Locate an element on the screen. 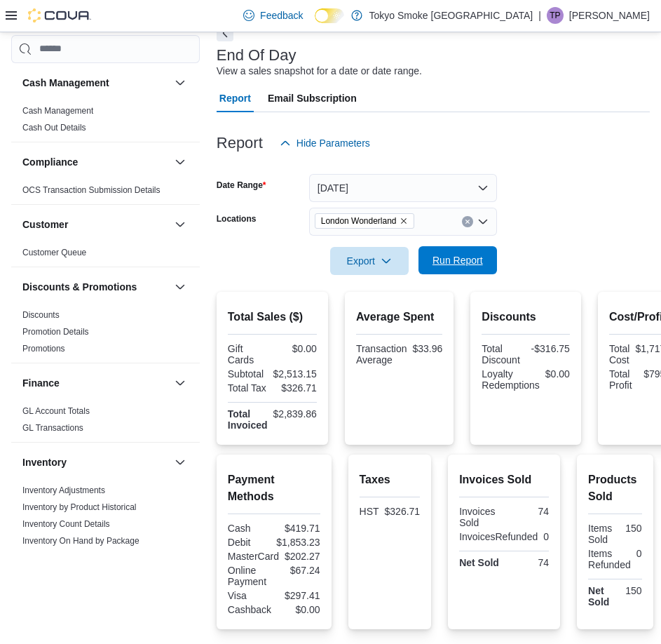  button: Hide Parameters is located at coordinates (325, 143).